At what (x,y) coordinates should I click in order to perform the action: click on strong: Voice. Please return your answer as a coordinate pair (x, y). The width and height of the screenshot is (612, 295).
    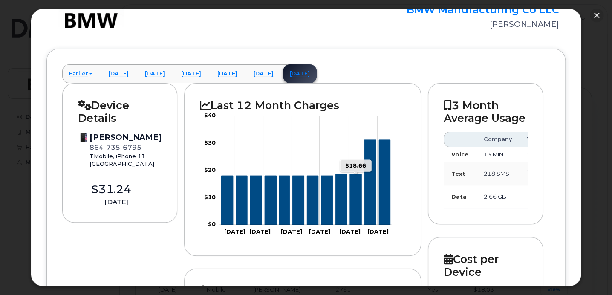
    Looking at the image, I should click on (460, 154).